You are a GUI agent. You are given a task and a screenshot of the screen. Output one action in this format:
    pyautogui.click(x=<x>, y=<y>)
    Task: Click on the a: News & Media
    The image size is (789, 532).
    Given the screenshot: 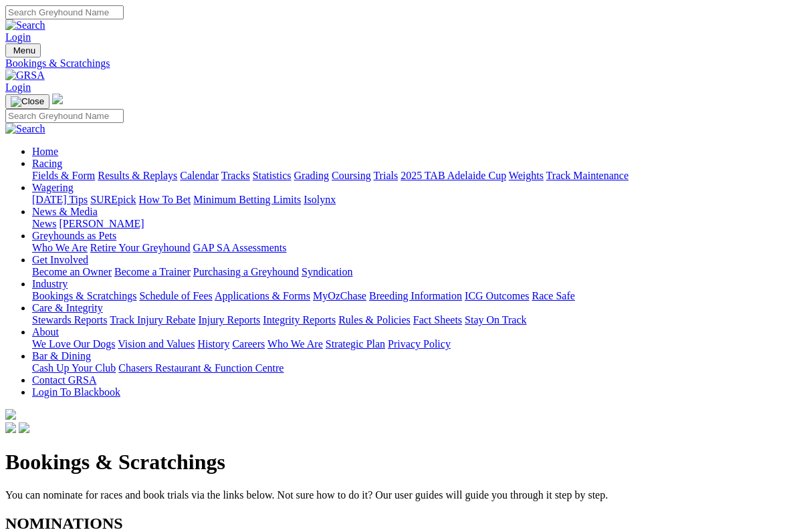 What is the action you would take?
    pyautogui.click(x=65, y=211)
    